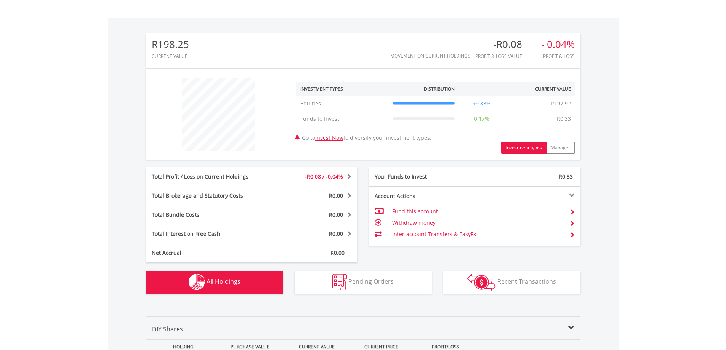  I want to click on td: Fund this account, so click(477, 211).